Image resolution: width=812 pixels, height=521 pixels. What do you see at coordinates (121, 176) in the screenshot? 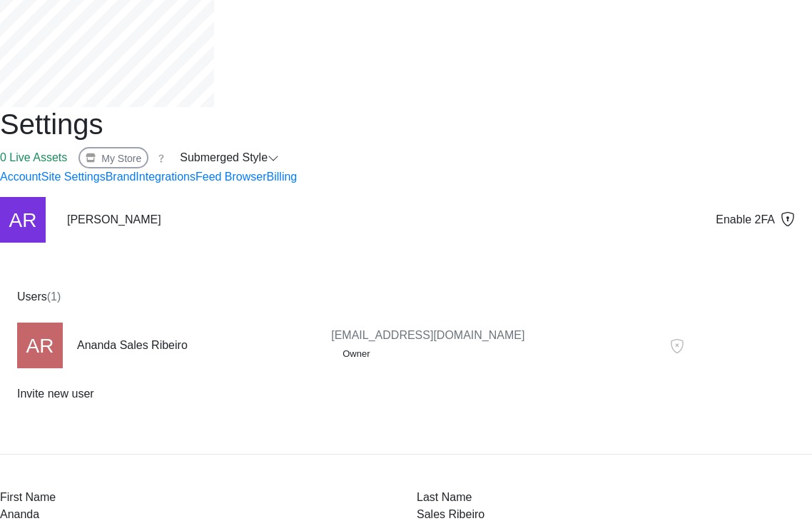
I see `a: Brand` at bounding box center [121, 176].